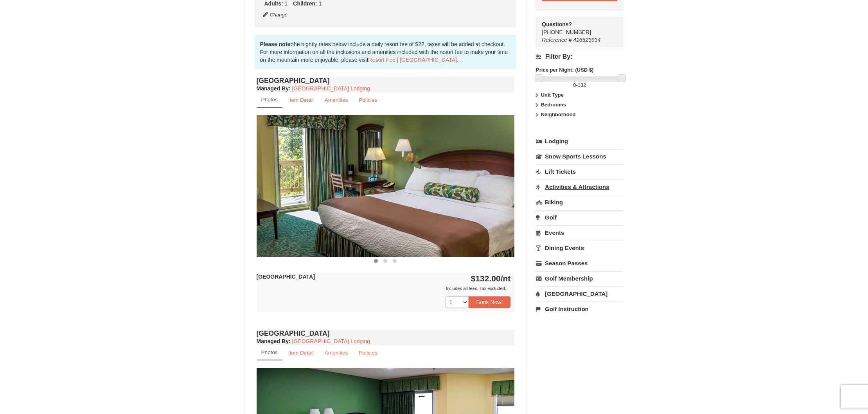  I want to click on div: the nightly rates below include a daily resort fee of $22, taxes will be added at checkout. For m..., so click(386, 52).